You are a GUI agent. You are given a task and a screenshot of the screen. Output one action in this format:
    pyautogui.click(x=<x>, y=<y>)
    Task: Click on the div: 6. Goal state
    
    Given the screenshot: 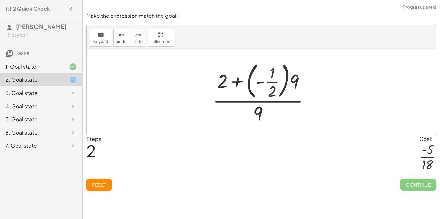 What is the action you would take?
    pyautogui.click(x=32, y=133)
    